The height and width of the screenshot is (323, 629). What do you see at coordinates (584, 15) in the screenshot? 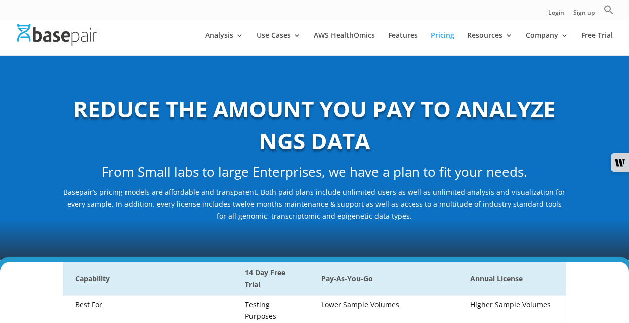
I see `a: Sign up` at bounding box center [584, 15].